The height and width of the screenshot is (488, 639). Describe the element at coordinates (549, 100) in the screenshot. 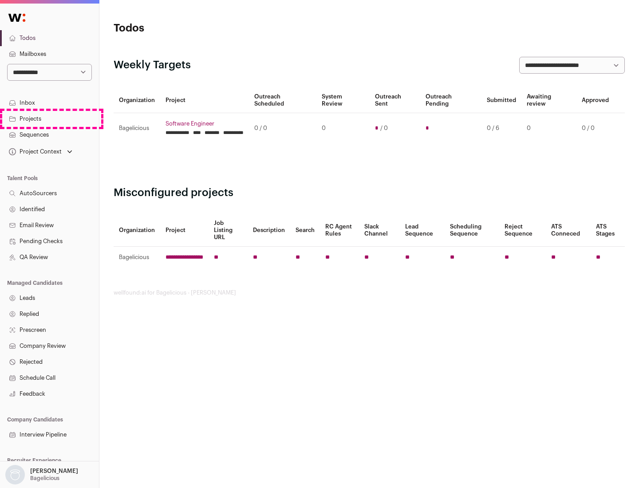

I see `th: Awaiting review` at that location.